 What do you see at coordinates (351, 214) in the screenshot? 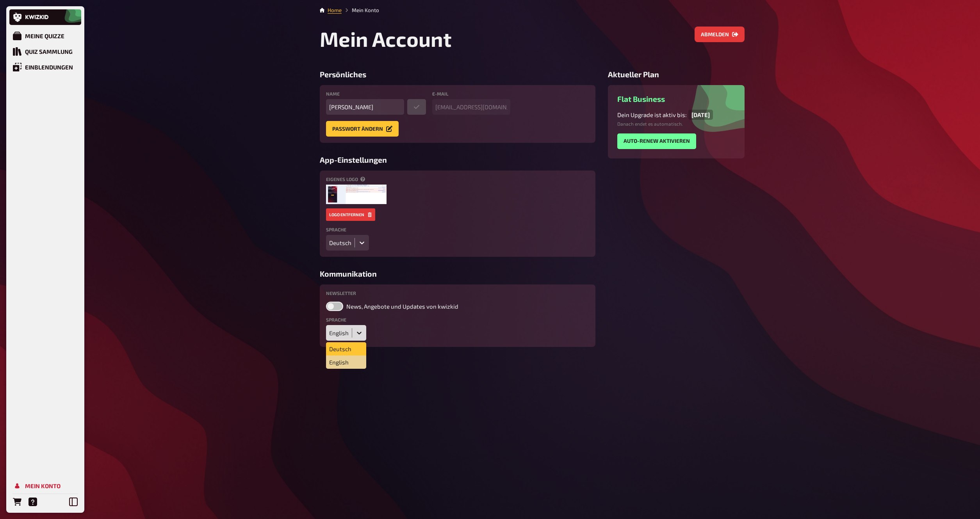
I see `button: Logo entfernen` at bounding box center [351, 214].